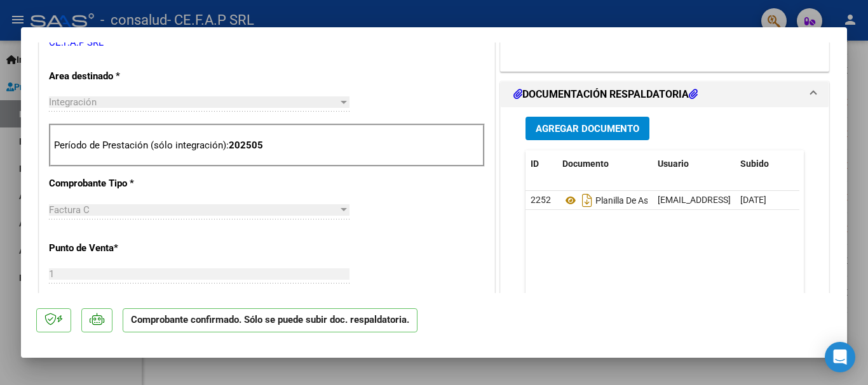 The image size is (868, 385). What do you see at coordinates (620, 200) in the screenshot?
I see `span: Planilla De Asistencia` at bounding box center [620, 200].